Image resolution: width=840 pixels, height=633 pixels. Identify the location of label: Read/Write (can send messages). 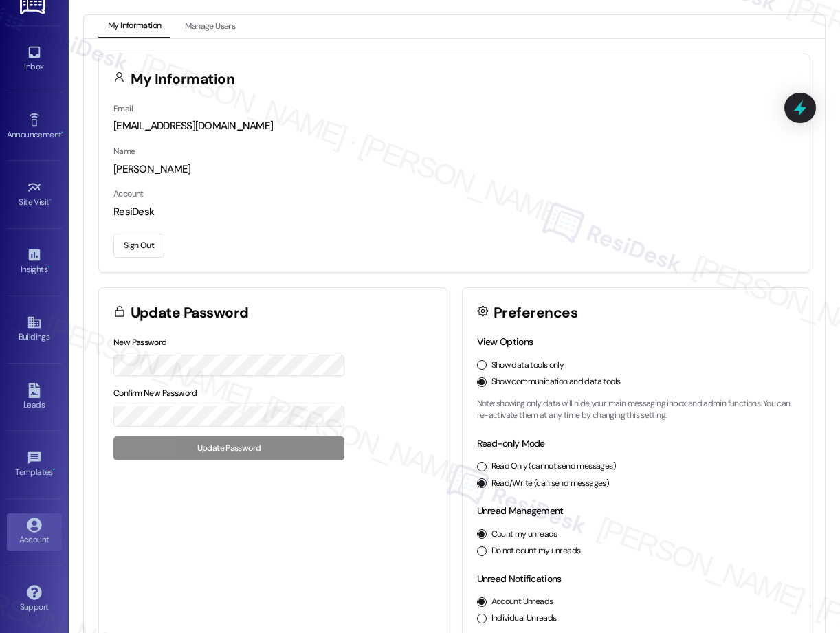
(551, 484).